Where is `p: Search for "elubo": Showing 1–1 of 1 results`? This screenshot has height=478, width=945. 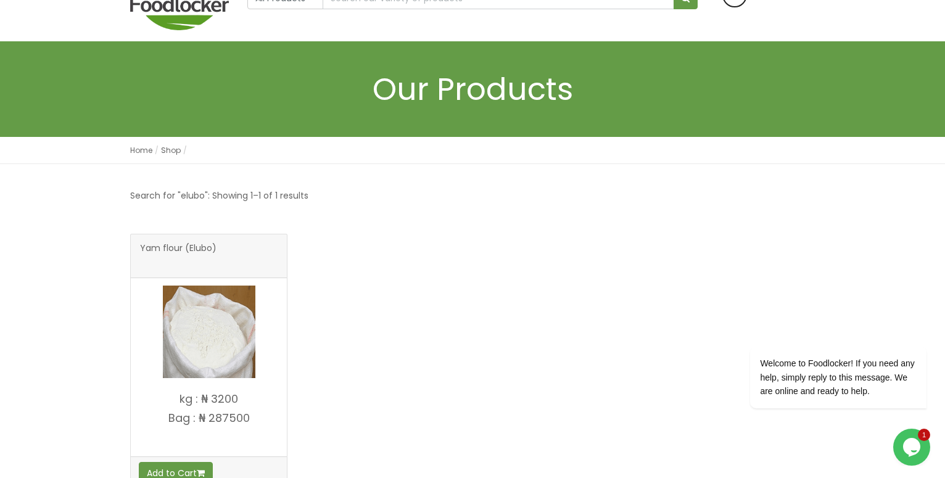
p: Search for "elubo": Showing 1–1 of 1 results is located at coordinates (219, 196).